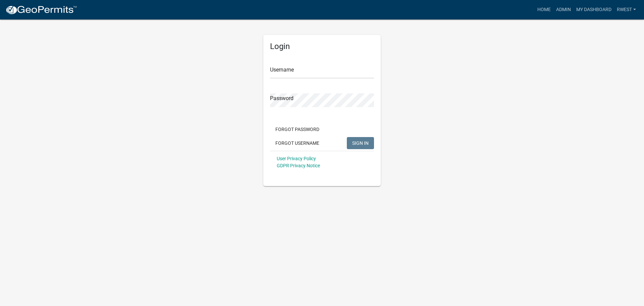 This screenshot has width=644, height=306. What do you see at coordinates (544, 10) in the screenshot?
I see `a: Home` at bounding box center [544, 10].